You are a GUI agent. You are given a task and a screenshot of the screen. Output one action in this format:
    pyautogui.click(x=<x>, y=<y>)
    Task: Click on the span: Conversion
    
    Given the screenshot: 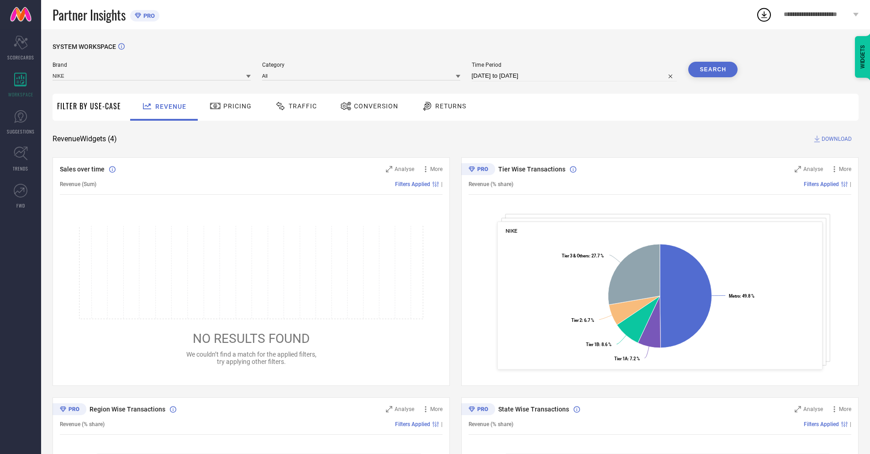 What is the action you would take?
    pyautogui.click(x=376, y=106)
    